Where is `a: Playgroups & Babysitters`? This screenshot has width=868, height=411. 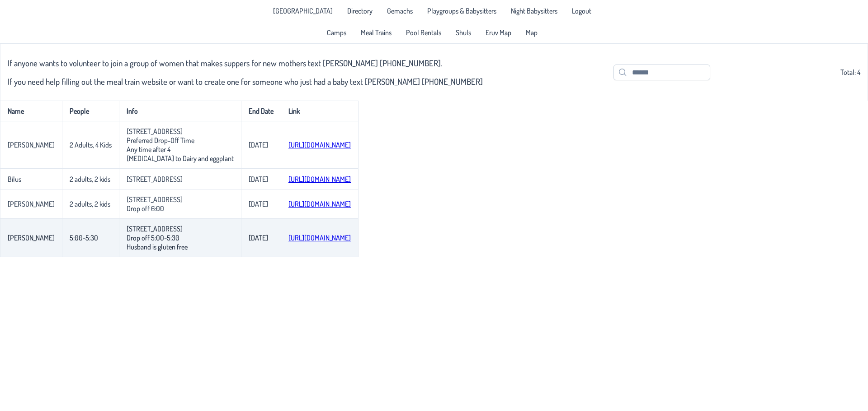
a: Playgroups & Babysitters is located at coordinates (461, 11).